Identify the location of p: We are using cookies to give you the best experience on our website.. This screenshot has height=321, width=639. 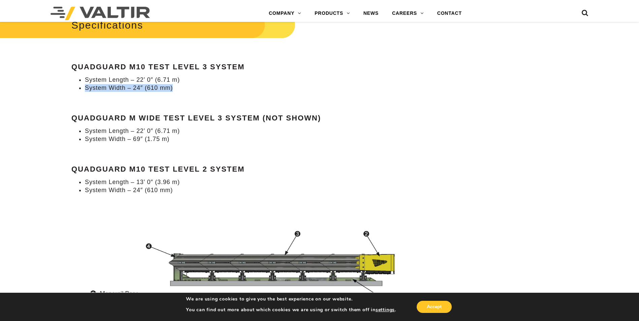
(291, 299).